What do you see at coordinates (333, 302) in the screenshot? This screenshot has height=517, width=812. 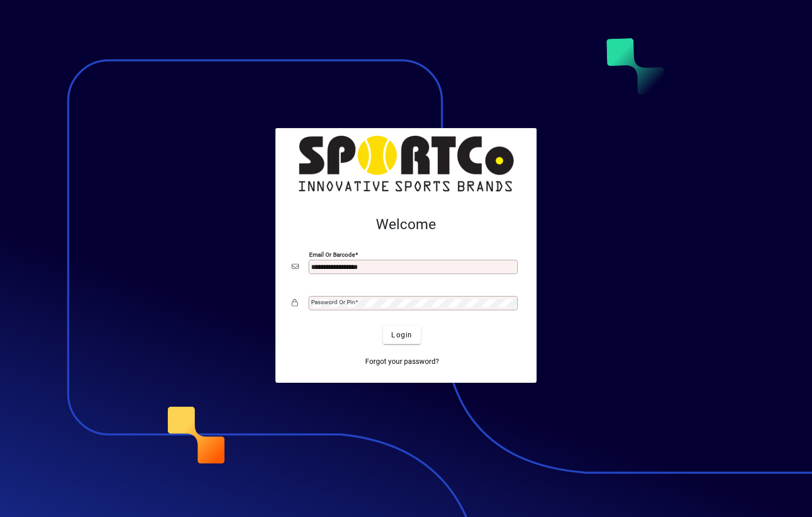 I see `mat-label: Password or Pin` at bounding box center [333, 302].